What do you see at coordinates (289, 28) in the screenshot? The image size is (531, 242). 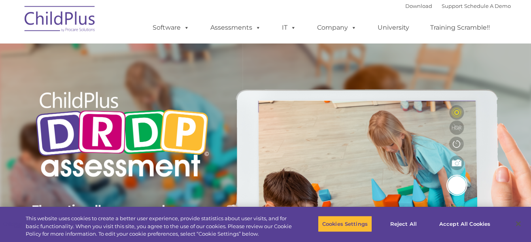 I see `a: IT` at bounding box center [289, 28].